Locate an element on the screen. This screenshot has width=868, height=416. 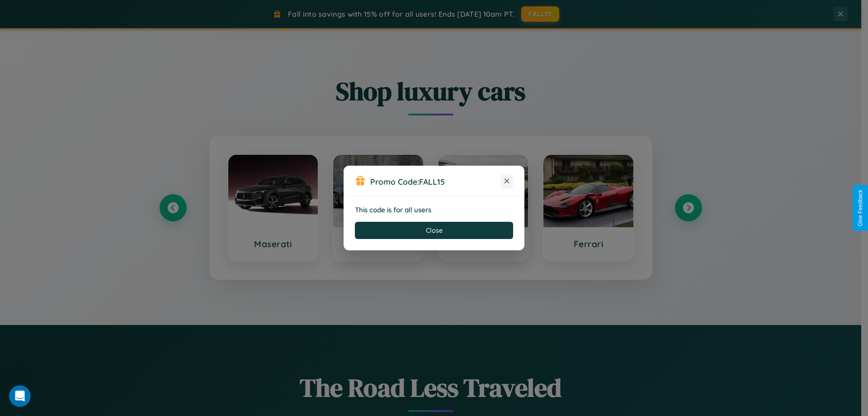
div: Give Feedback is located at coordinates (861, 208).